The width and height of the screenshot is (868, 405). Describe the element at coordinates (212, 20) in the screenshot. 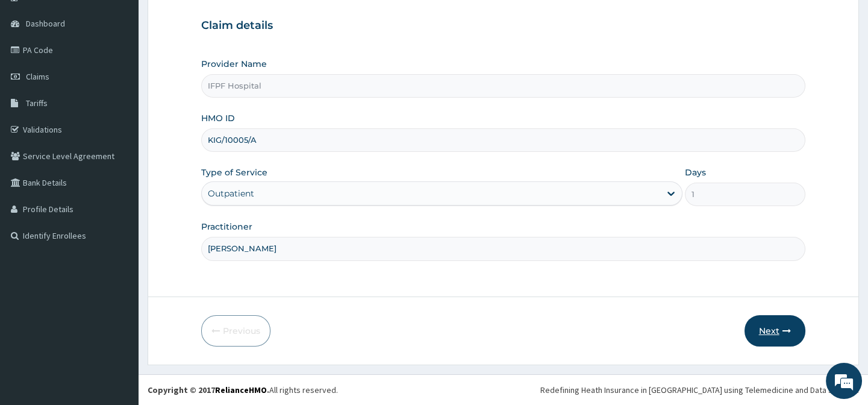

I see `div: Minimize live chat window` at that location.